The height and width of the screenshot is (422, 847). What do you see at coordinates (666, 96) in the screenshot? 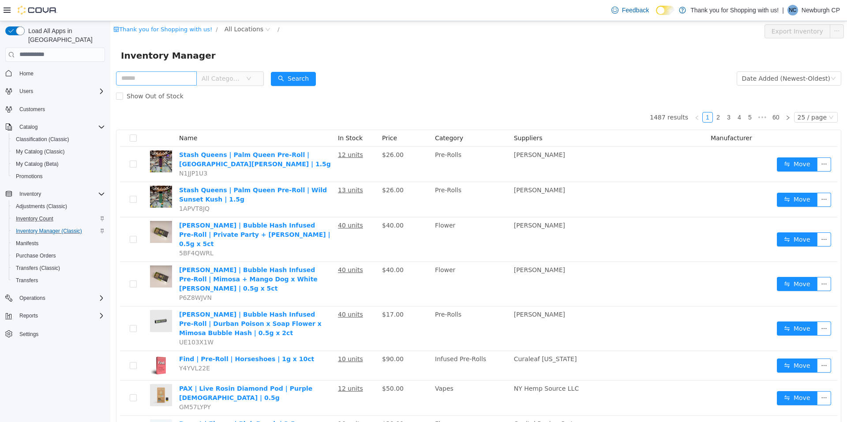
I see `a: 60` at bounding box center [666, 96].